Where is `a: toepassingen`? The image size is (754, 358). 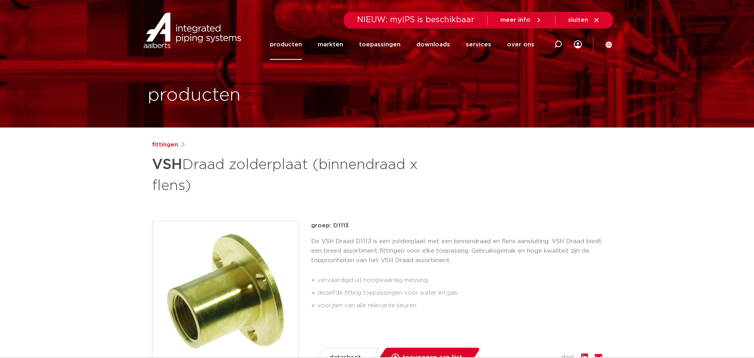
a: toepassingen is located at coordinates (380, 44).